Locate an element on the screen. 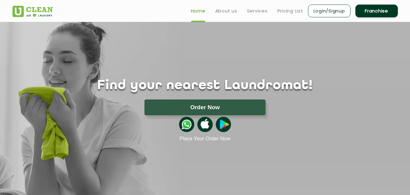 This screenshot has width=410, height=195. a: Home is located at coordinates (198, 11).